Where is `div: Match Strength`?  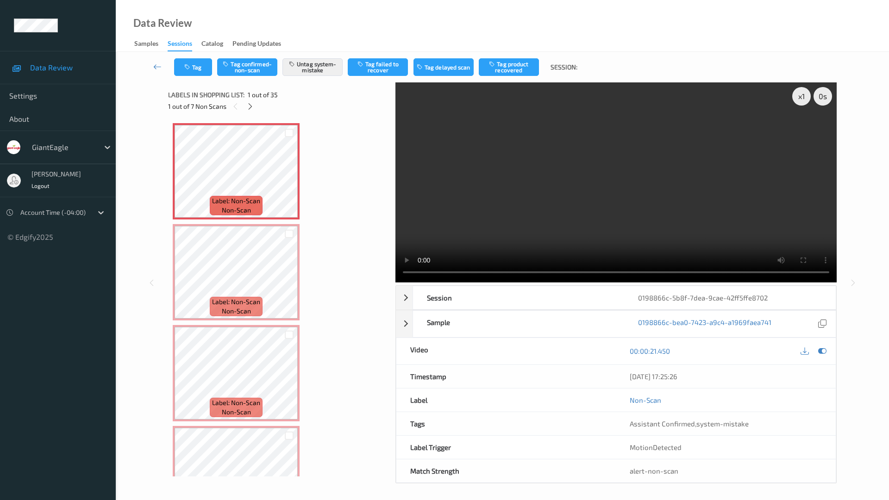 div: Match Strength is located at coordinates (506, 471).